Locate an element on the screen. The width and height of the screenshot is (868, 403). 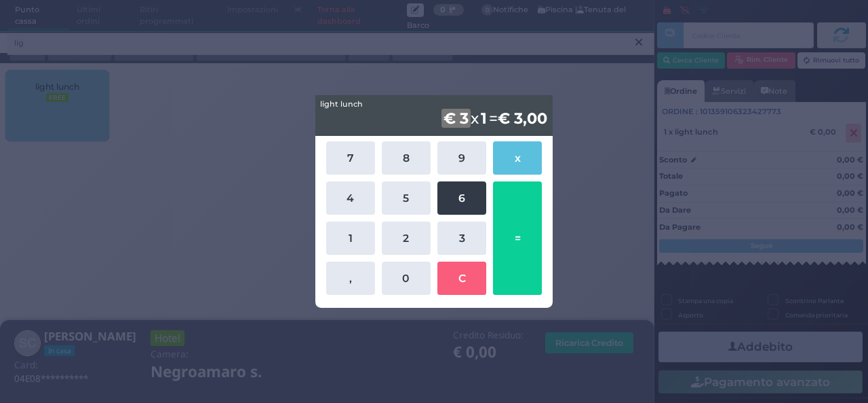
button: x is located at coordinates (517, 157).